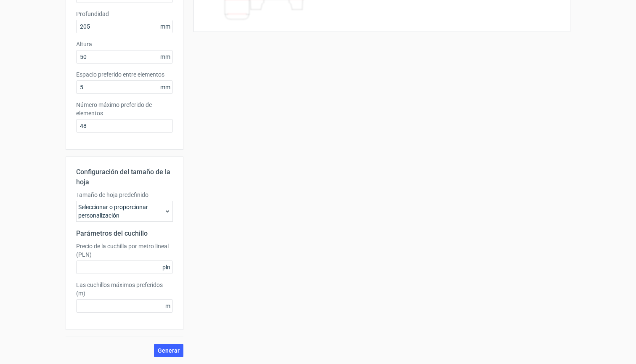  Describe the element at coordinates (124, 250) in the screenshot. I see `label: Precio de la cuchilla por metro lineal (PLN)` at that location.